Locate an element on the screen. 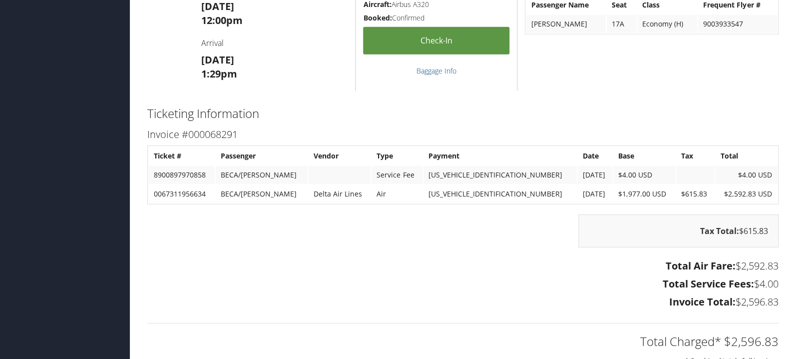 This screenshot has height=359, width=796. td: Air is located at coordinates (396, 194).